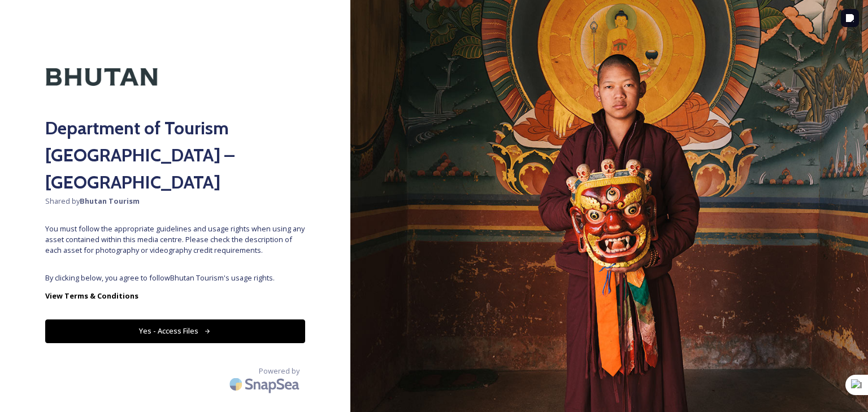  What do you see at coordinates (279, 371) in the screenshot?
I see `span: Powered by` at bounding box center [279, 371].